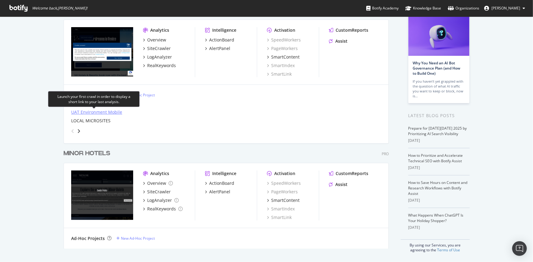 The image size is (533, 262). I want to click on div: Organizations, so click(463, 8).